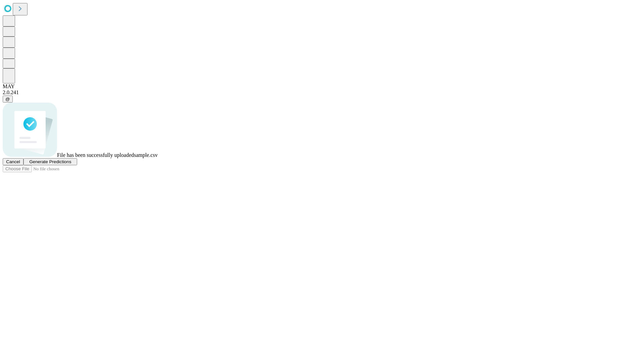 This screenshot has height=362, width=644. I want to click on span: sample.csv, so click(146, 155).